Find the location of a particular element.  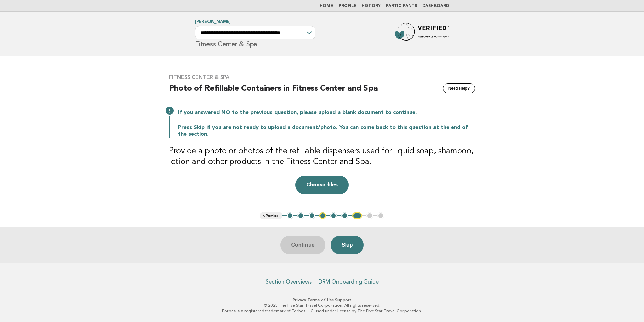

button: 7 is located at coordinates (357, 216).